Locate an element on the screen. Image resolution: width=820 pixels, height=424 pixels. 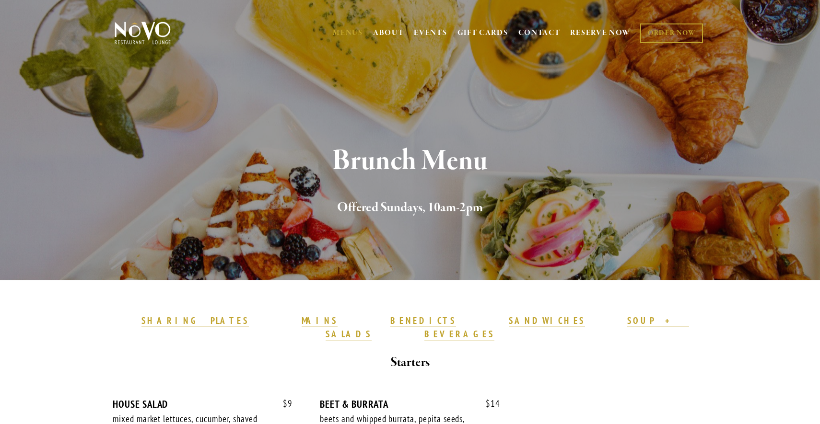
a: SOUP + SALADS is located at coordinates (507, 328).